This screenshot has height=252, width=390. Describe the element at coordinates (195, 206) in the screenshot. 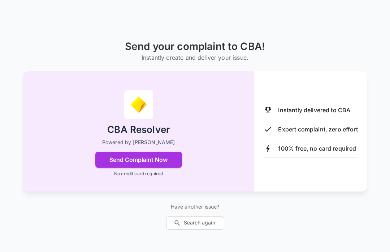

I see `p: Have another issue?` at that location.